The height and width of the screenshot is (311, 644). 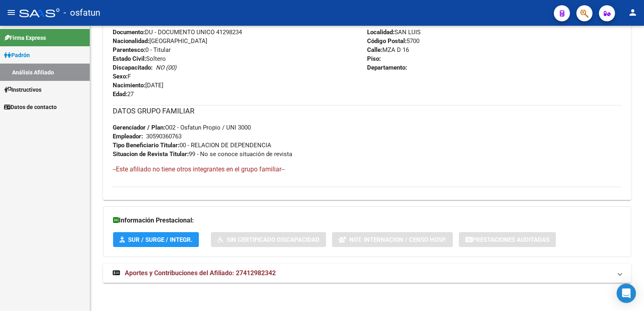 What do you see at coordinates (129, 85) in the screenshot?
I see `strong: Nacimiento:` at bounding box center [129, 85].